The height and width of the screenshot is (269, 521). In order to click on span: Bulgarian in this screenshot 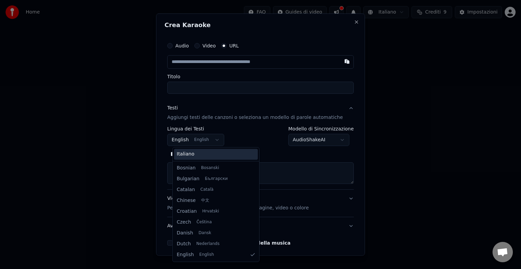, I will do `click(188, 179)`.